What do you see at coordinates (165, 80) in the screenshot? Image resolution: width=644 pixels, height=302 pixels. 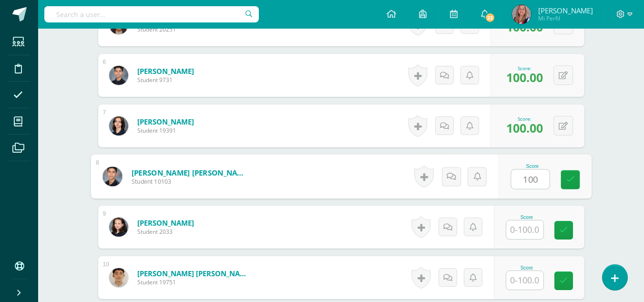 I see `span: Student 9731` at bounding box center [165, 80].